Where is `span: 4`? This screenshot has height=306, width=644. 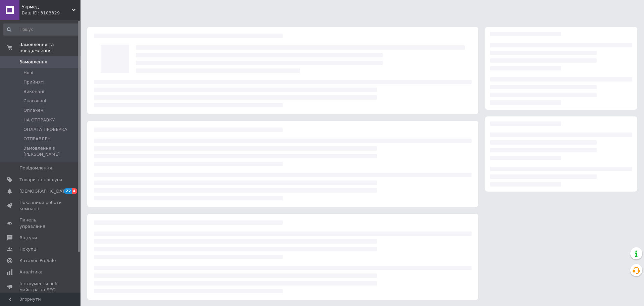 span: 4 is located at coordinates (74, 191).